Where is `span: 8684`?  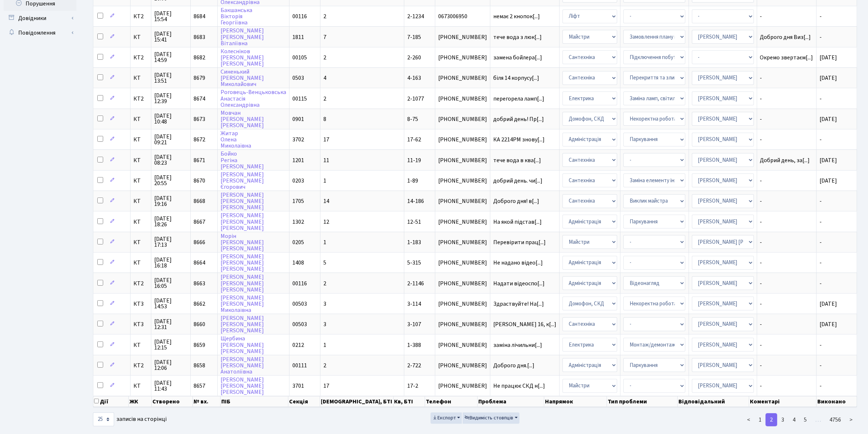
span: 8684 is located at coordinates (200, 17).